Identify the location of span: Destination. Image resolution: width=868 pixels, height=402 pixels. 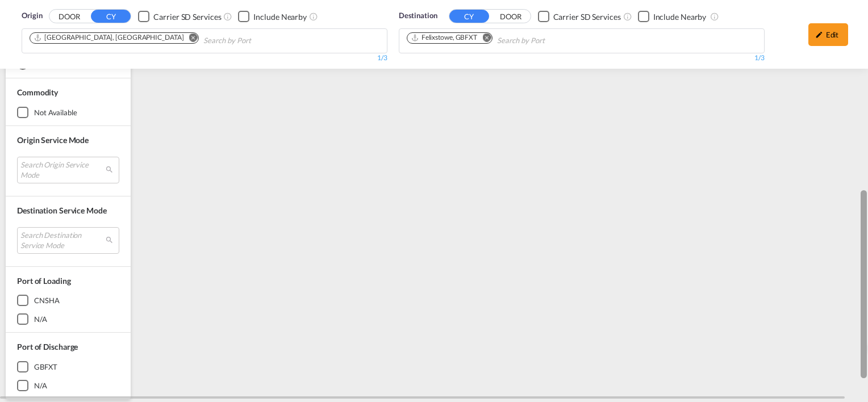
(418, 16).